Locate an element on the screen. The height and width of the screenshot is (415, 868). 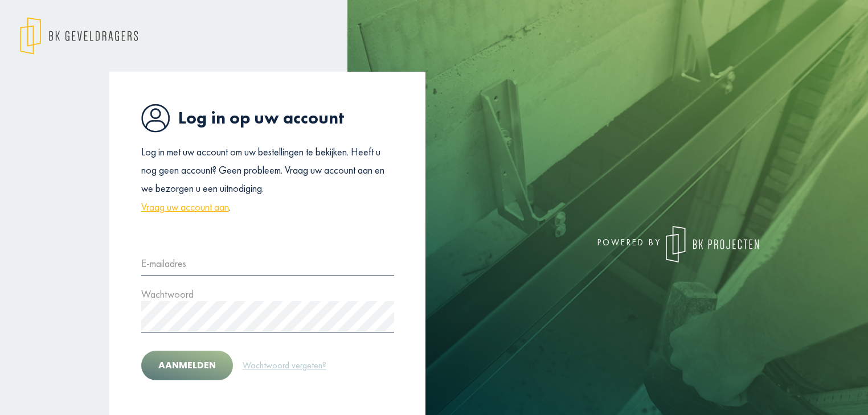
div: powered by is located at coordinates (600, 244).